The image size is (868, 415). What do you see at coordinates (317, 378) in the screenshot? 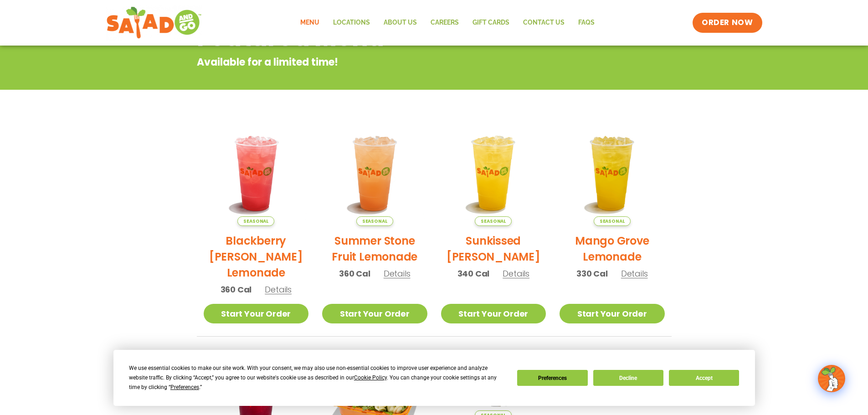
I see `div: We use essential cookies to make our site work. With your consent, we may also use non-essential ...` at bounding box center [317, 378].